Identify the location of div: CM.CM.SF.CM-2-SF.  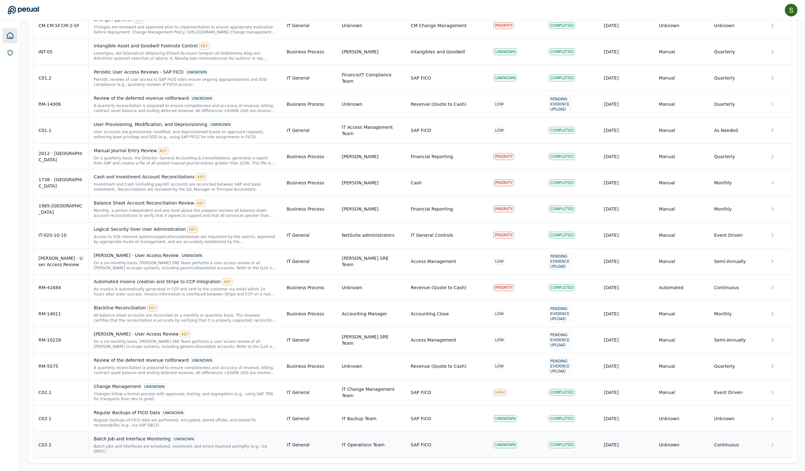
(61, 26).